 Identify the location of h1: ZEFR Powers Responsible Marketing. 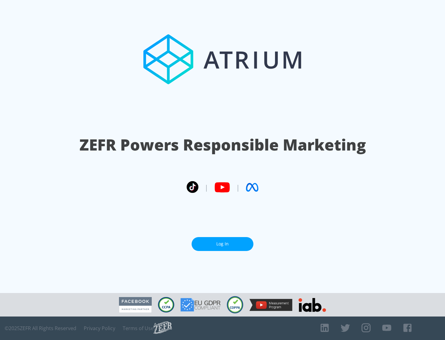
(223, 145).